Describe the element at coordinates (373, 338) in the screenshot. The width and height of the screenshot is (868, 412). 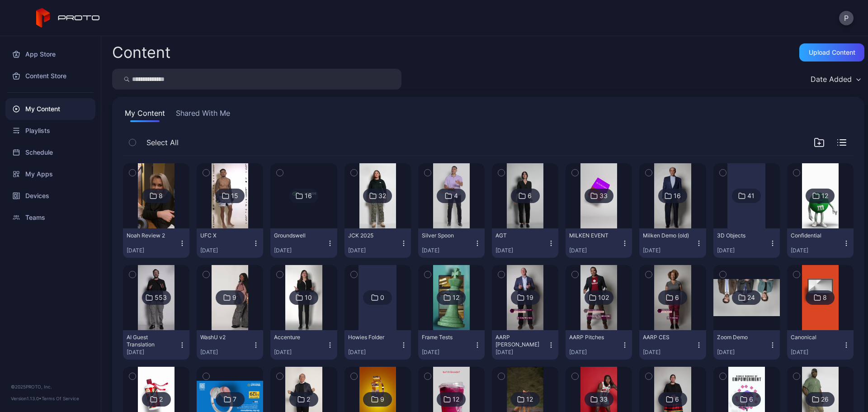
I see `div: Howies Folder` at that location.